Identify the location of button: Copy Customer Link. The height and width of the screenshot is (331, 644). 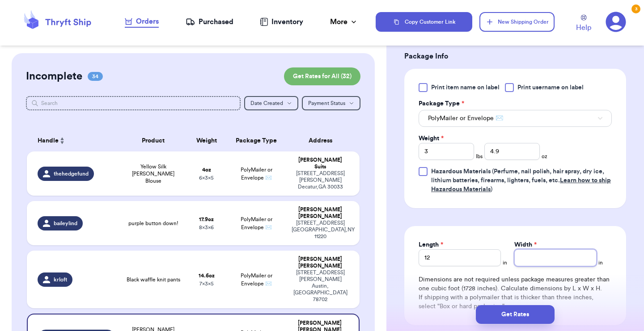
(424, 22).